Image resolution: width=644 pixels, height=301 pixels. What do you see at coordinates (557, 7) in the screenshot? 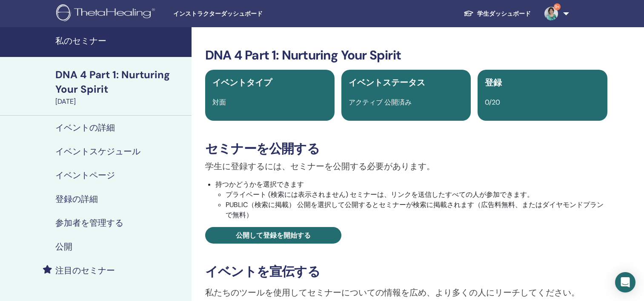
I see `span: 9+` at bounding box center [557, 7].